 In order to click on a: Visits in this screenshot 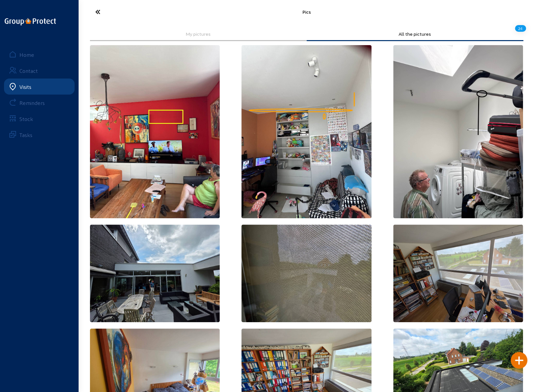, I will do `click(39, 87)`.